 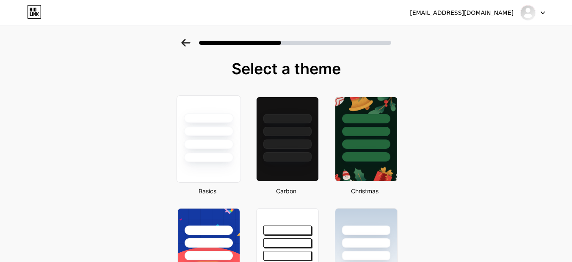 I want to click on div: Christmas, so click(x=365, y=191).